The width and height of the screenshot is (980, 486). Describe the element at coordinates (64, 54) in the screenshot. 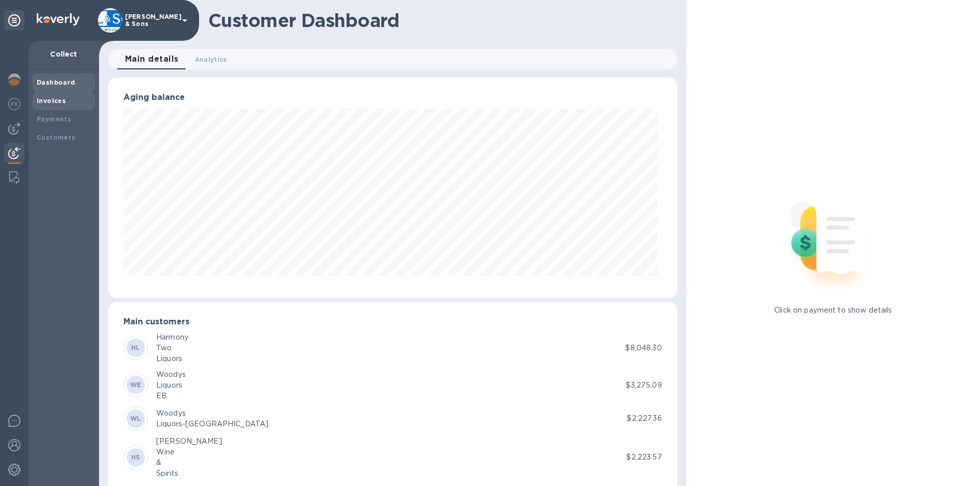

I see `p: Collect` at that location.